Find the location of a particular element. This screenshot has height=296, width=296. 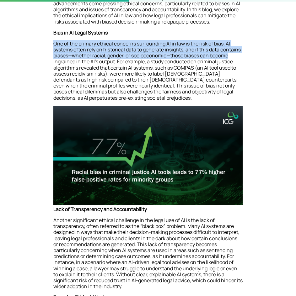

strong: Bias in AI Legal Systems is located at coordinates (80, 33).